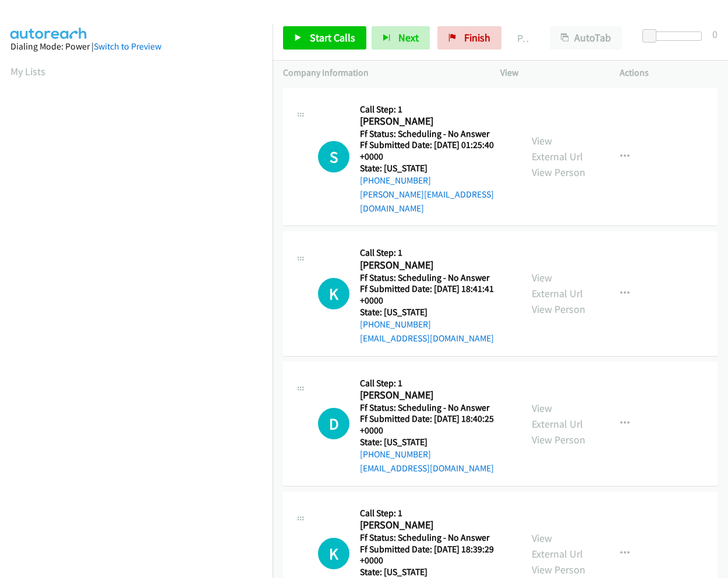  Describe the element at coordinates (669, 73) in the screenshot. I see `p: Actions` at that location.